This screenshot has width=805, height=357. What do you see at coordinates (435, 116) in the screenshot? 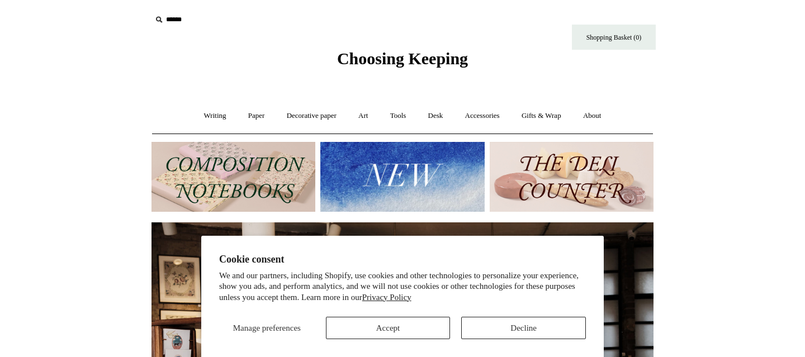
I see `a: Desk` at bounding box center [435, 116].